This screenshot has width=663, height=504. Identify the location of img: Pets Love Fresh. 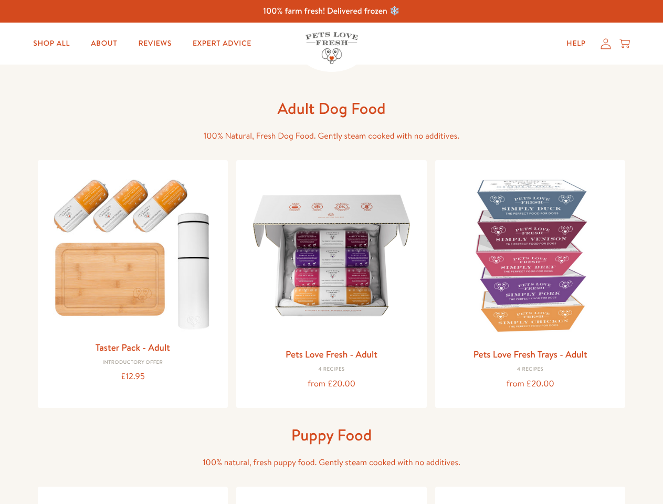
(332, 48).